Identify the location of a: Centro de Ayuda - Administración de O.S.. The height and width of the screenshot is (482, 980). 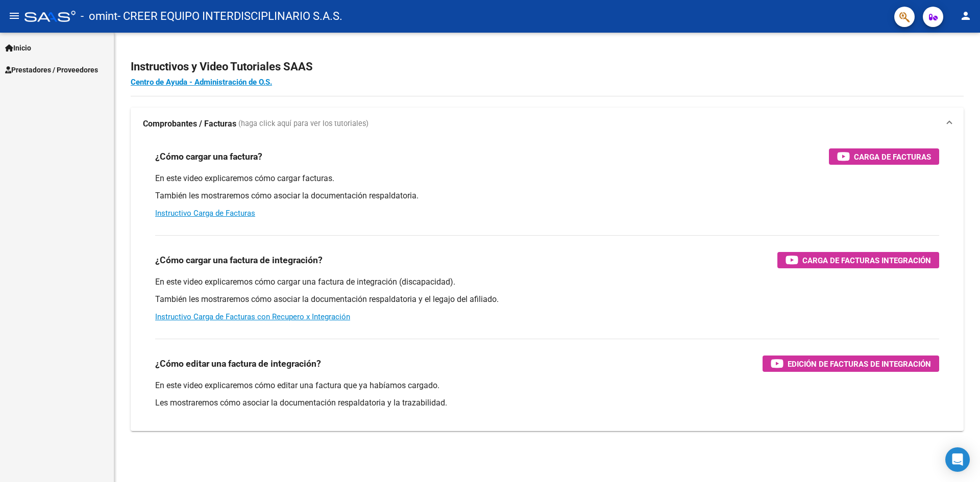
(201, 83).